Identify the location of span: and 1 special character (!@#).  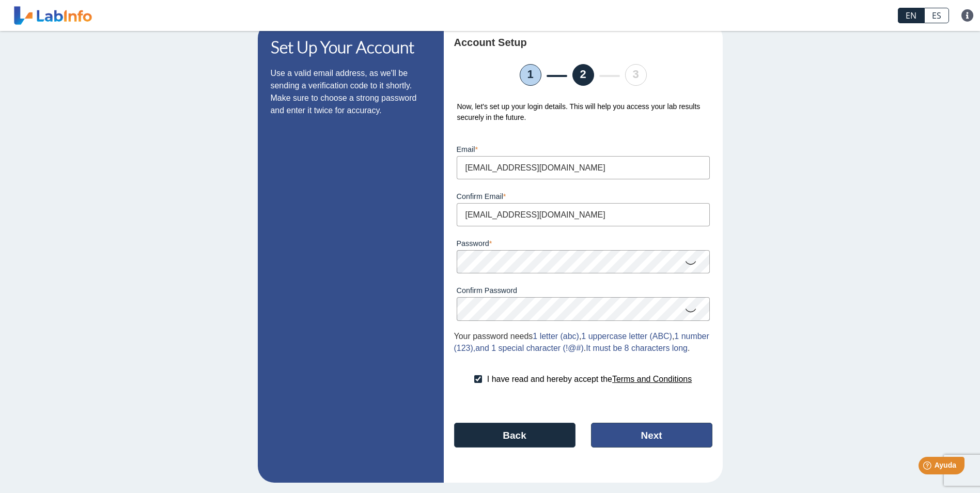
(530, 348).